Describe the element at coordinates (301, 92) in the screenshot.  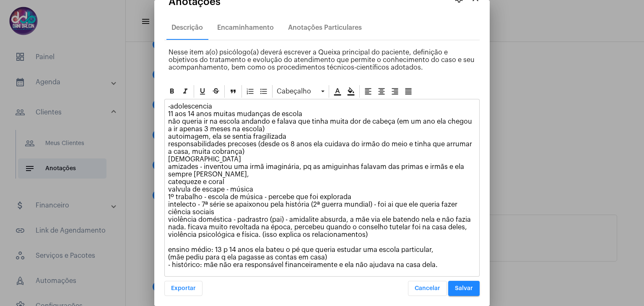
I see `div: Cabeçalho` at that location.